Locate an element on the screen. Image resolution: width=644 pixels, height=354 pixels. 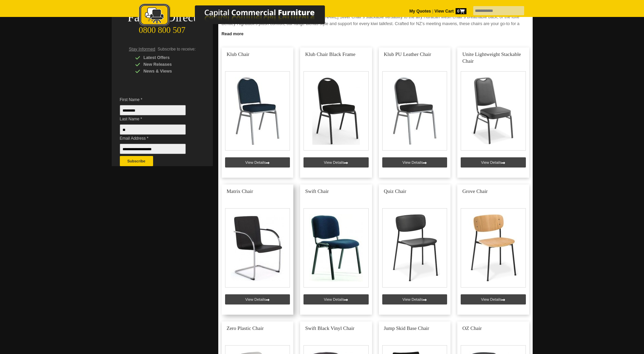
a: My Quotes is located at coordinates (420, 11).